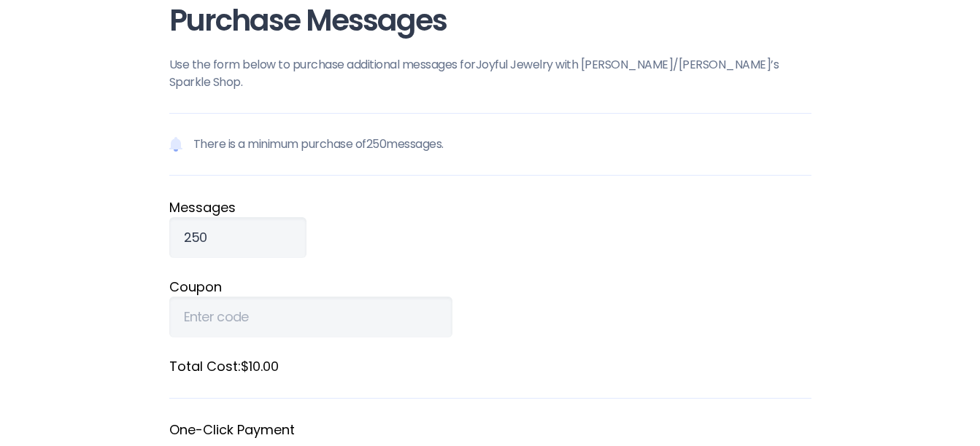  I want to click on h1: Purchase Messages, so click(491, 20).